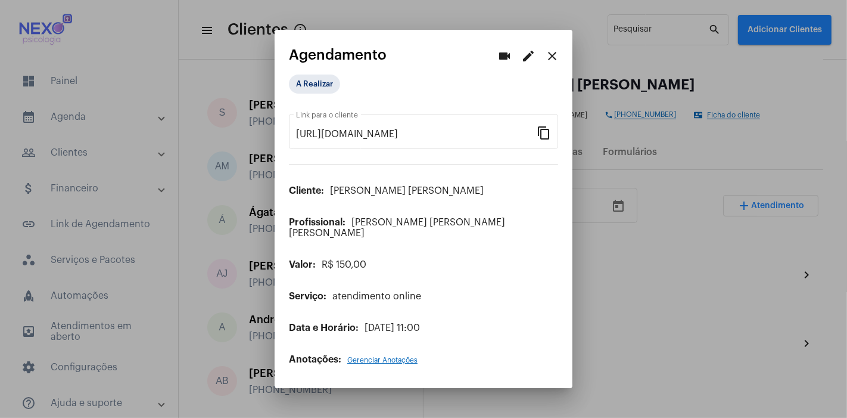 The image size is (847, 418). I want to click on mat-chip: A Realizar, so click(315, 84).